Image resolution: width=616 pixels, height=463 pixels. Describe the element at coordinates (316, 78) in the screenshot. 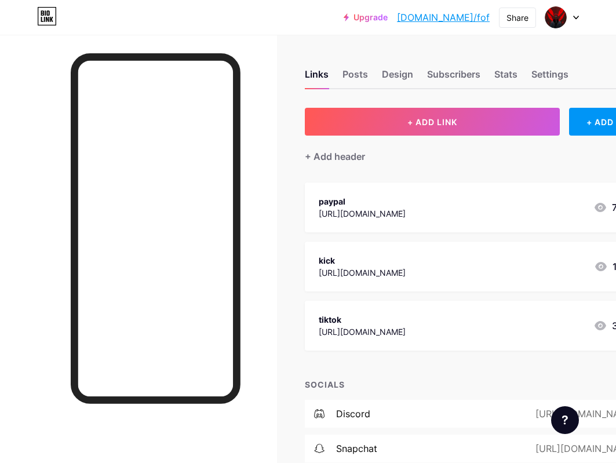

I see `div: Links` at that location.